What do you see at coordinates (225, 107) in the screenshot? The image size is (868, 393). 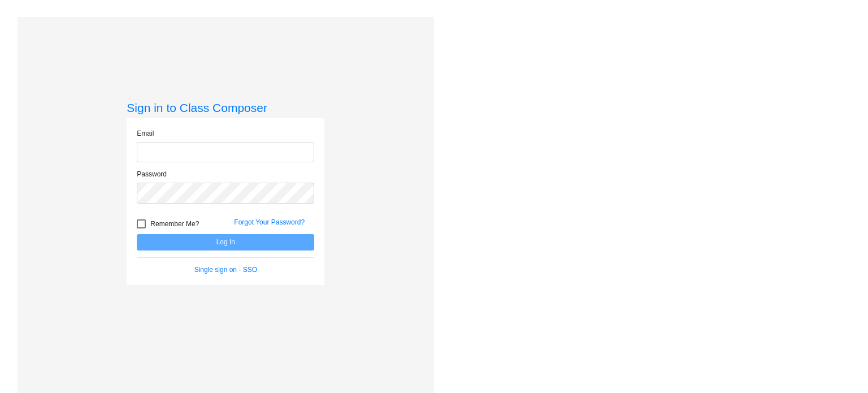 I see `h3: Sign in to Class Composer` at bounding box center [225, 107].